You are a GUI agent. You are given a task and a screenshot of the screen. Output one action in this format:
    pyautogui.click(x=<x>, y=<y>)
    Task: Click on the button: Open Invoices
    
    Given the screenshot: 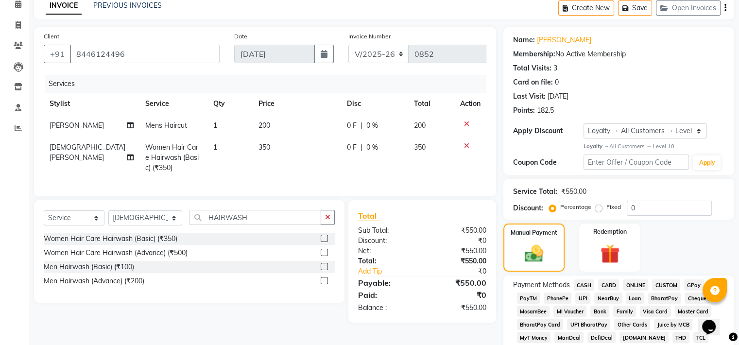 What is the action you would take?
    pyautogui.click(x=688, y=8)
    